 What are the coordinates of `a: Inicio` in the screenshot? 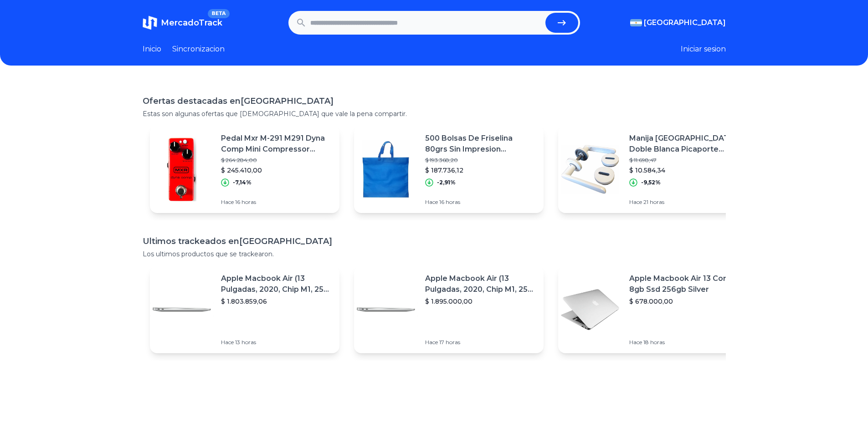 It's located at (152, 49).